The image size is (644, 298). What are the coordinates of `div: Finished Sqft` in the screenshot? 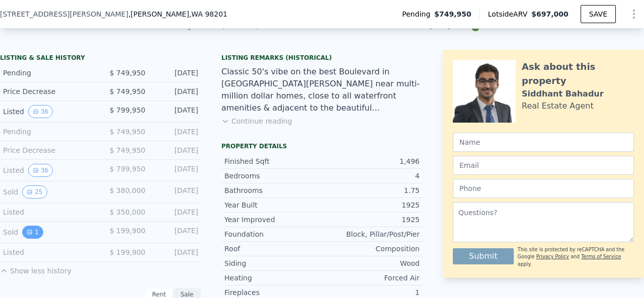 It's located at (273, 161).